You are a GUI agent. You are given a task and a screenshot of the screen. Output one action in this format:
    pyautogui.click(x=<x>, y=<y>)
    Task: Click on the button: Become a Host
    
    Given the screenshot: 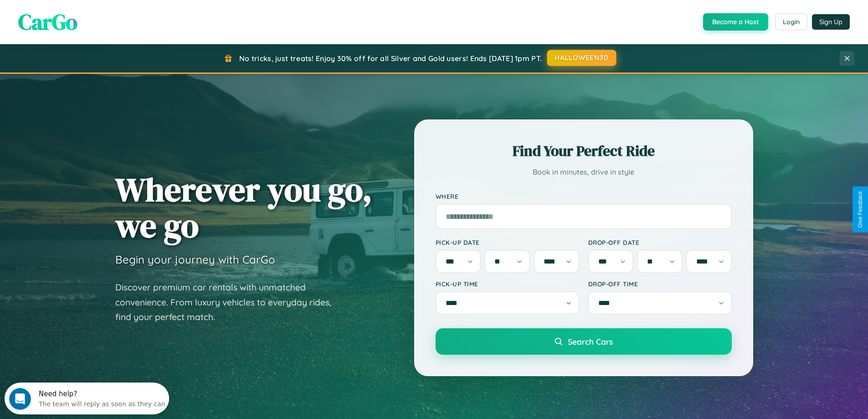 What is the action you would take?
    pyautogui.click(x=735, y=22)
    